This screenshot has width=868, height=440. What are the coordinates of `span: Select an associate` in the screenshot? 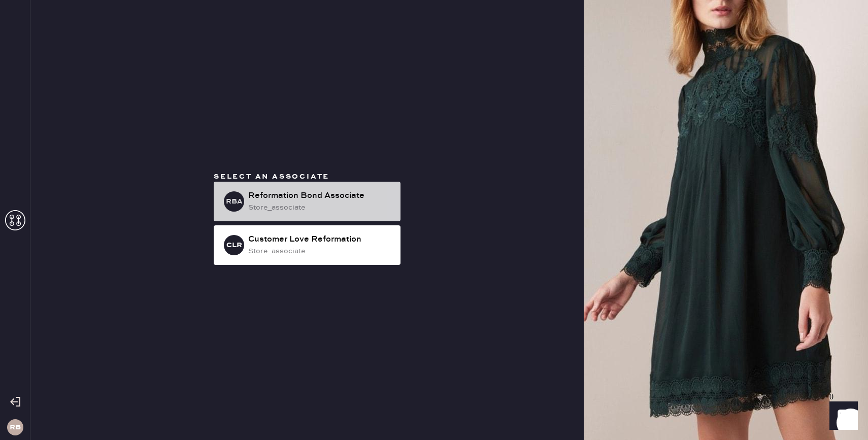 It's located at (271, 177).